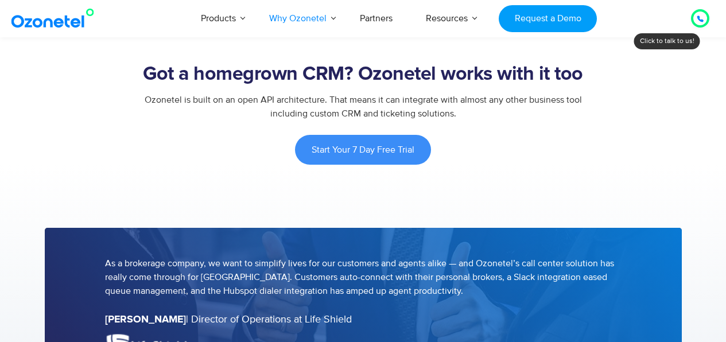 The height and width of the screenshot is (342, 726). I want to click on a: Request a Demo, so click(548, 18).